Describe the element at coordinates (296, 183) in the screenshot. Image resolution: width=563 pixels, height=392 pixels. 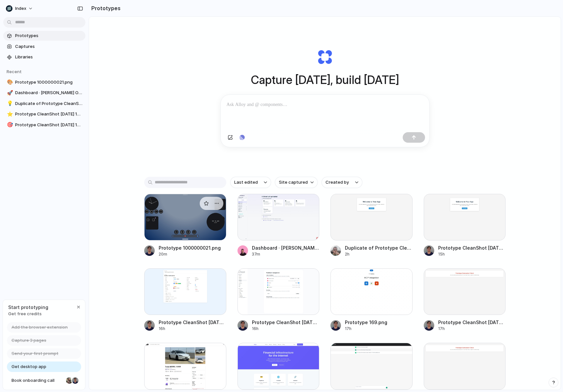
I see `button: Site captured` at that location.